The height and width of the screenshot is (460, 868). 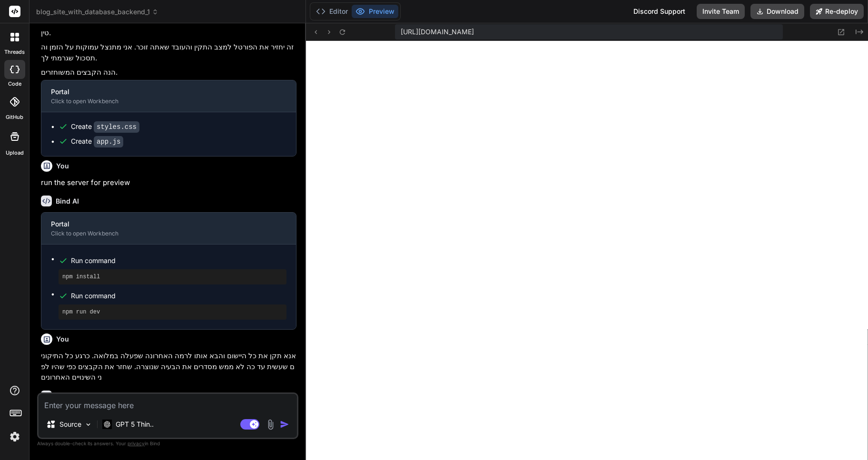 I want to click on p: הנה הקבצים המשוחזרים., so click(x=168, y=72).